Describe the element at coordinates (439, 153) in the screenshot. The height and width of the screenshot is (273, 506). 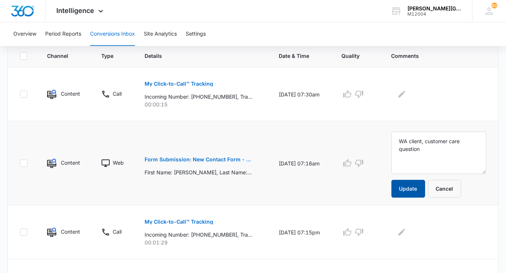
I see `textarea: WA client, customer care question` at that location.